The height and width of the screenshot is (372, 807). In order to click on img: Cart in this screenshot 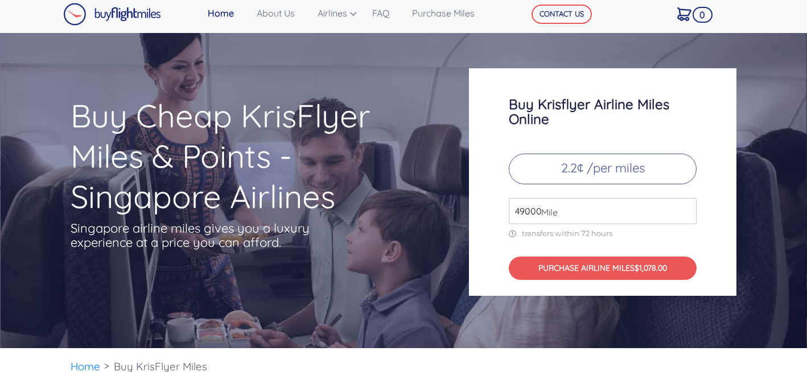, I will do `click(684, 14)`.